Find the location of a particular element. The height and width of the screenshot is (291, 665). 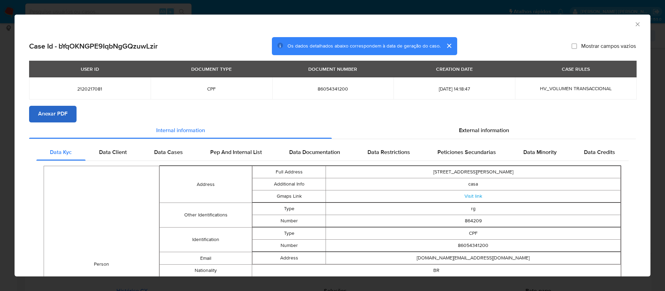

a: Visit link is located at coordinates (473, 196).